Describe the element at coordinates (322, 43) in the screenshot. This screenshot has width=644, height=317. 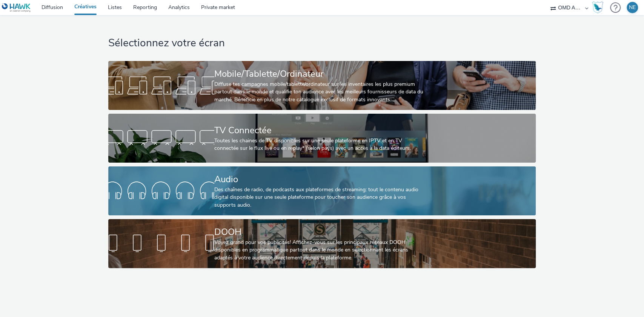
I see `h1: Sélectionnez votre écran` at that location.